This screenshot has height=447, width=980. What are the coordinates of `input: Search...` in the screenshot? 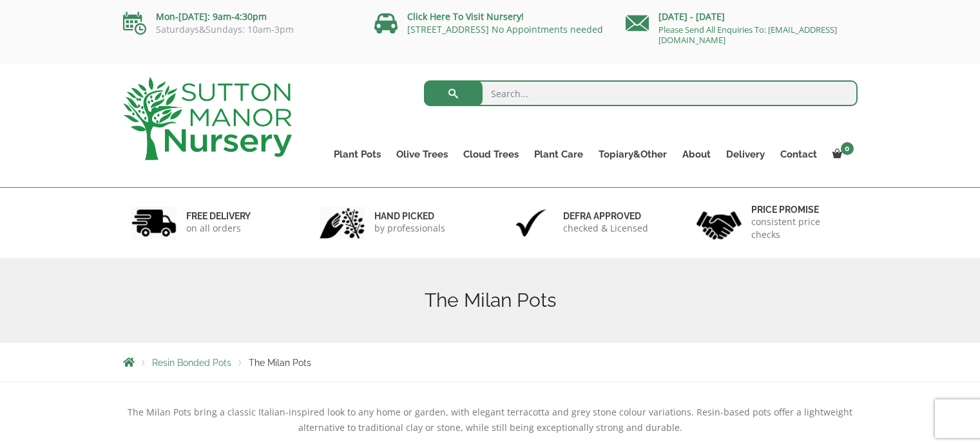 It's located at (641, 93).